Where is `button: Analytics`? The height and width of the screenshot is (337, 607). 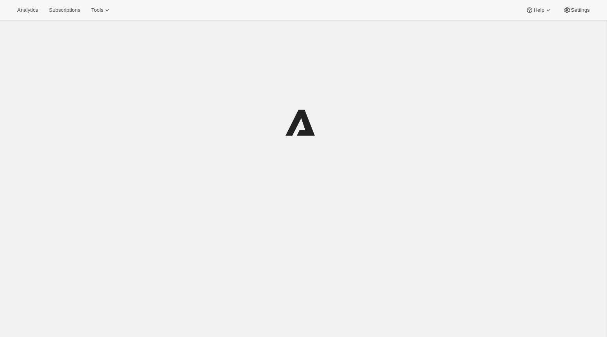 button: Analytics is located at coordinates (27, 10).